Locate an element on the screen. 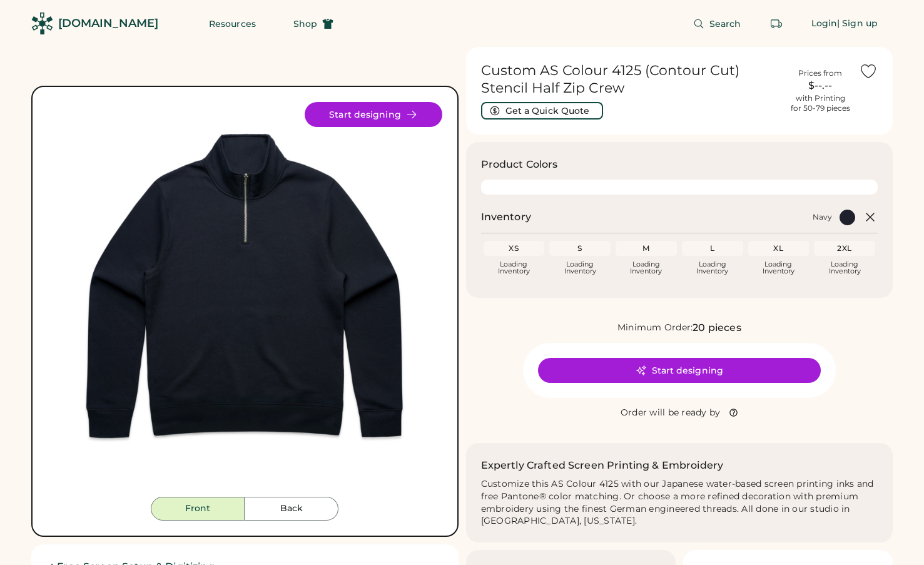  div: 2XL is located at coordinates (844, 248).